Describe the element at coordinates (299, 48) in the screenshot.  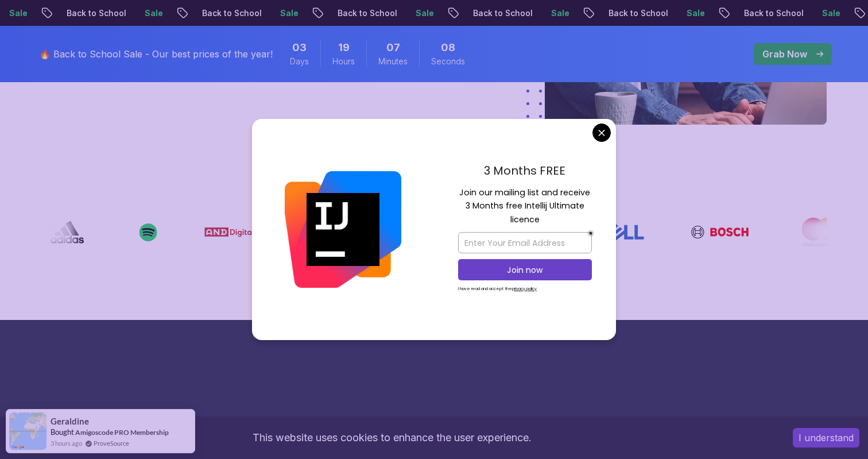
I see `span: 3 Days` at that location.